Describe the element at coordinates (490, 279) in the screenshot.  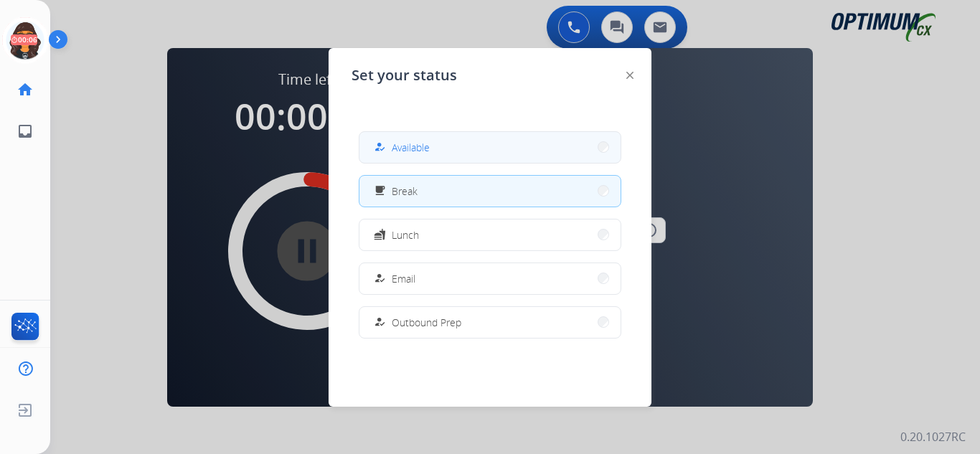
I see `button: Email` at that location.